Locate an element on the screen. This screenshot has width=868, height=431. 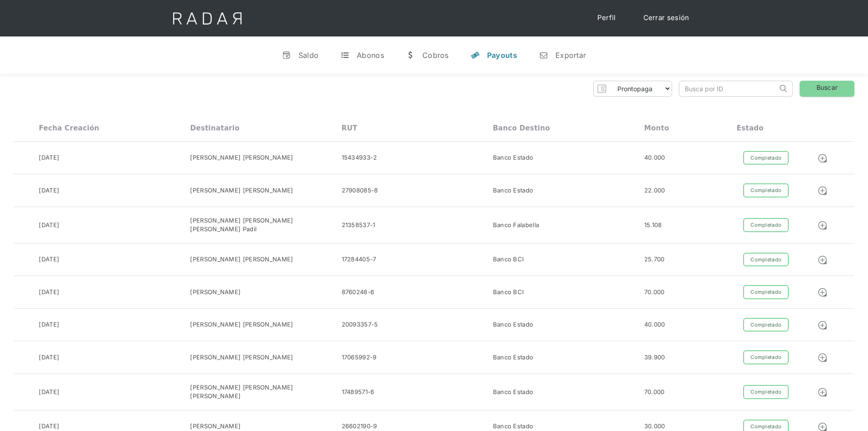
div: w is located at coordinates (410, 55).